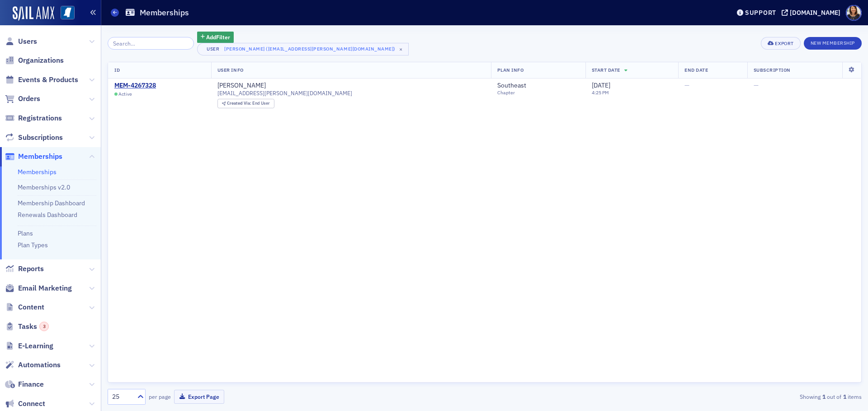 The image size is (868, 411). Describe the element at coordinates (739, 397) in the screenshot. I see `div: Showing out of items` at that location.